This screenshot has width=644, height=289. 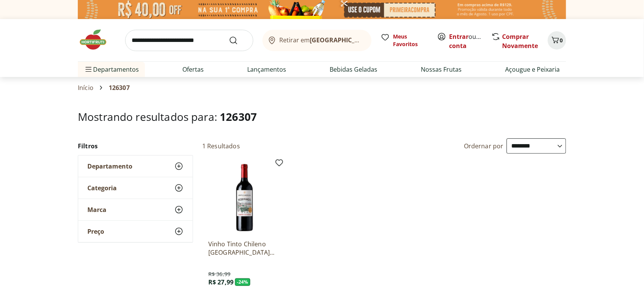 What do you see at coordinates (441, 70) in the screenshot?
I see `a: Nossas Frutas` at bounding box center [441, 70].